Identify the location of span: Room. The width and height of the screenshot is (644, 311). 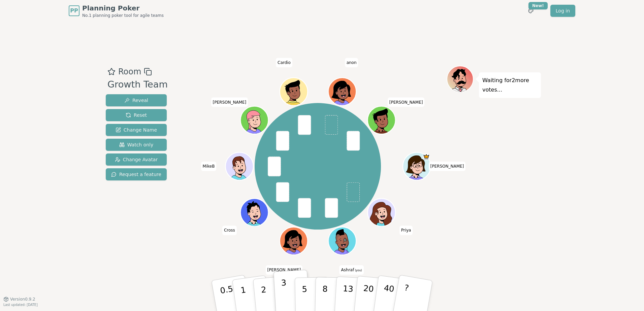
(130, 72).